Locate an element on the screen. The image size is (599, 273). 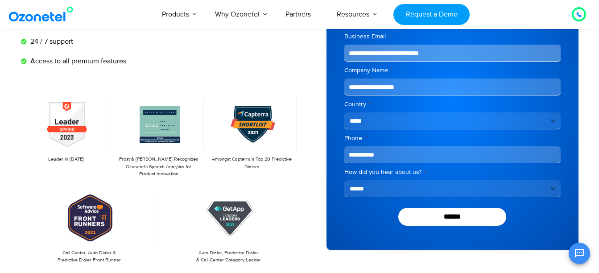
span: Access to all premium features is located at coordinates (77, 61).